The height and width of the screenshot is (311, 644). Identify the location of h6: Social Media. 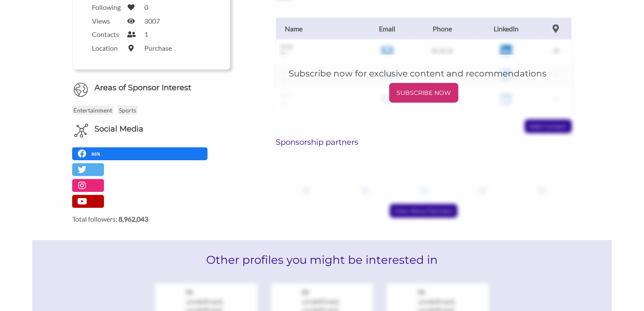
(119, 129).